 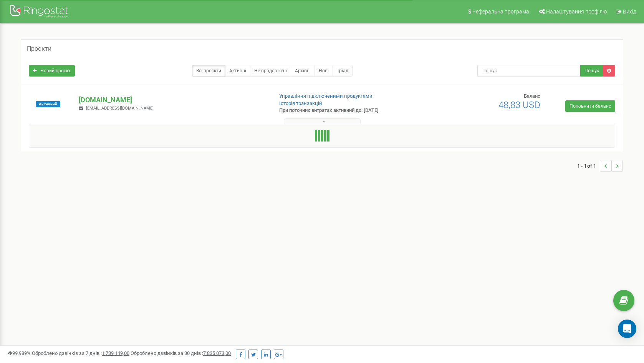 I want to click on span: Налаштування профілю, so click(x=577, y=12).